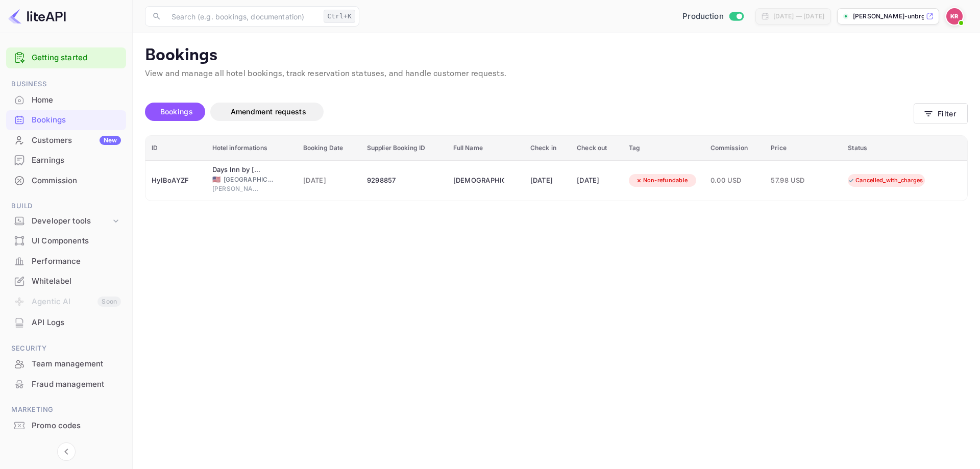 This screenshot has width=980, height=469. I want to click on a: Performance, so click(66, 261).